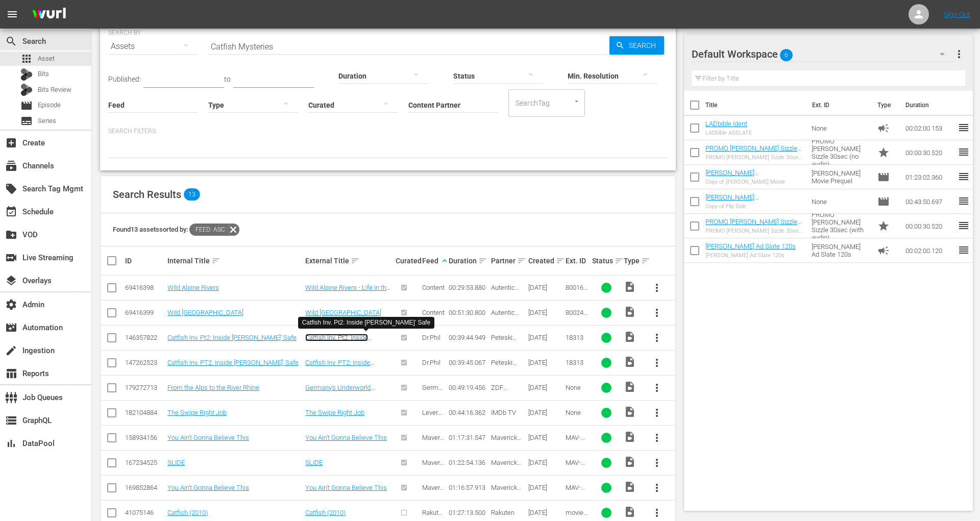 This screenshot has width=980, height=521. What do you see at coordinates (755, 105) in the screenshot?
I see `th: Title` at bounding box center [755, 105].